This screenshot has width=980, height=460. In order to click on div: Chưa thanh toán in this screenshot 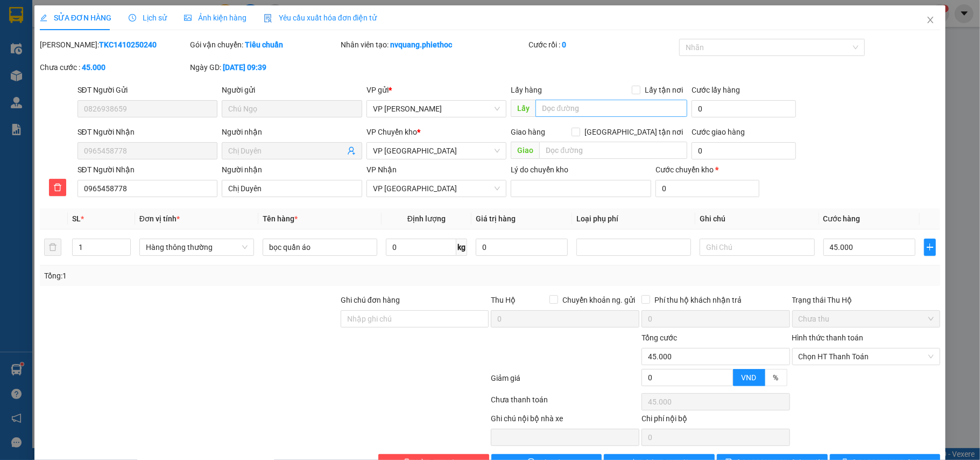, I will do `click(565, 402)`.